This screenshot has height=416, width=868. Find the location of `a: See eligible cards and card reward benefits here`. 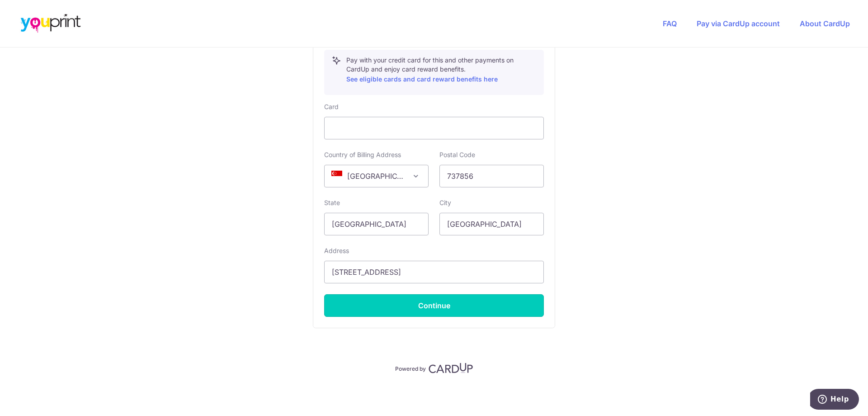

a: See eligible cards and card reward benefits here is located at coordinates (421, 79).